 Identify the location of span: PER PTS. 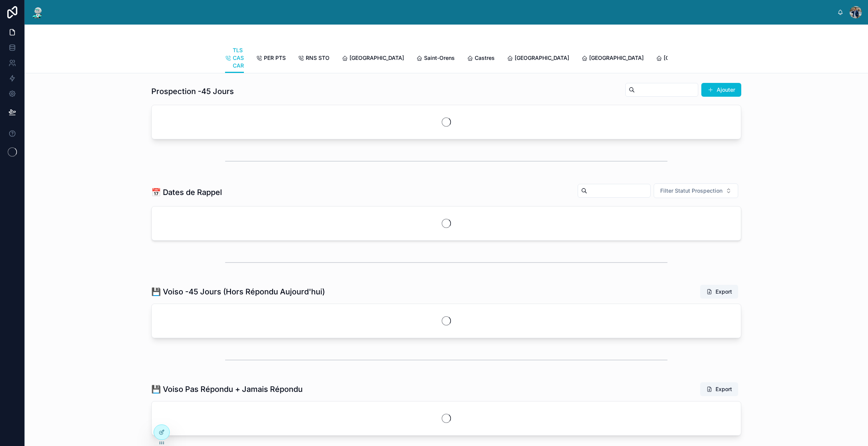
(275, 58).